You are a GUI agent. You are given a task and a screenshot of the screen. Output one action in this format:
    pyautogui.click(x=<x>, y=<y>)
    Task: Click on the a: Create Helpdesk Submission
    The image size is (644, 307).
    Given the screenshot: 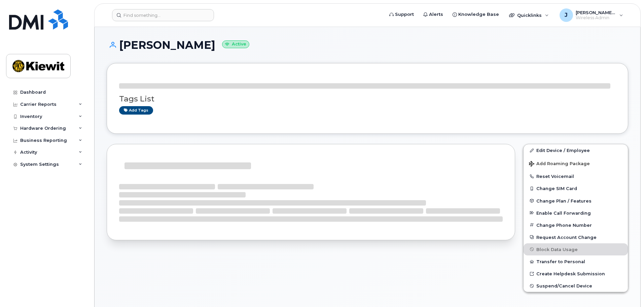 What is the action you would take?
    pyautogui.click(x=576, y=274)
    